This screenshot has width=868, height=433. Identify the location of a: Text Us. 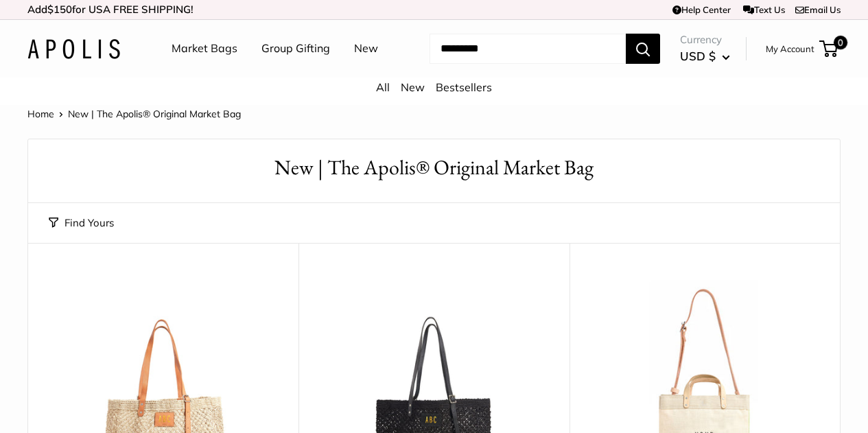
(764, 9).